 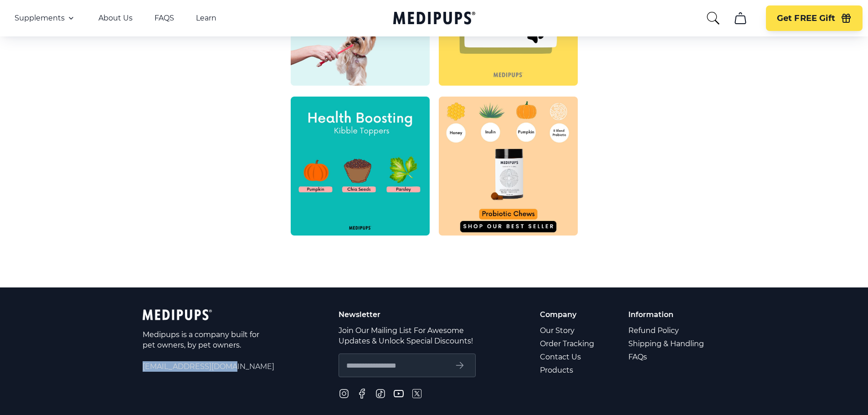 I want to click on p: Join Our Mailing List For Awesome Updates & Unlock Special Discounts!, so click(x=407, y=336).